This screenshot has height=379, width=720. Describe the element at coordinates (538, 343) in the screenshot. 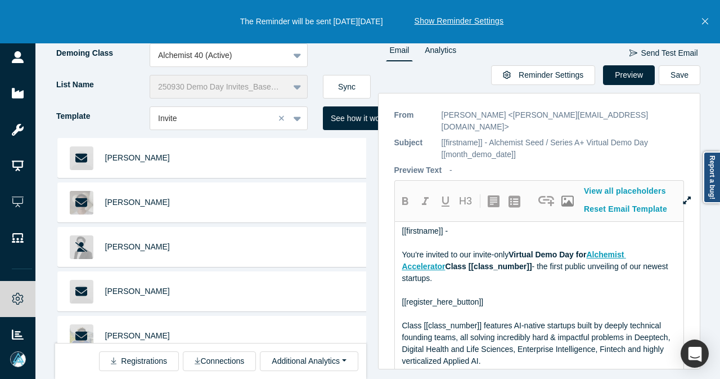

I see `span: Class [[class_number]] features AI-native startups built by deeply technical founding teams, all ...` at that location.